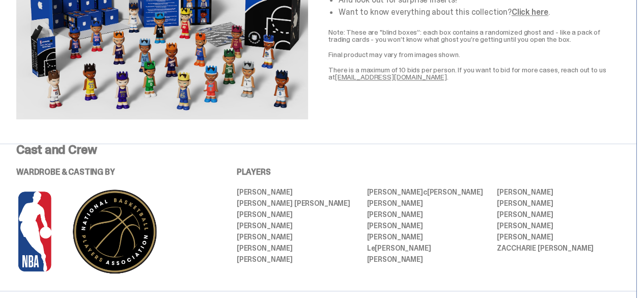 This screenshot has height=298, width=644. Describe the element at coordinates (373, 248) in the screenshot. I see `span: e` at that location.